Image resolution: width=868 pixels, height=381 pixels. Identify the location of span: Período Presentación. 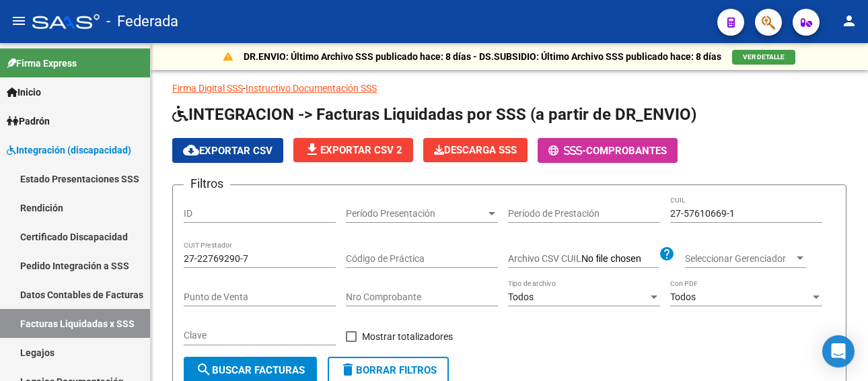
(416, 214).